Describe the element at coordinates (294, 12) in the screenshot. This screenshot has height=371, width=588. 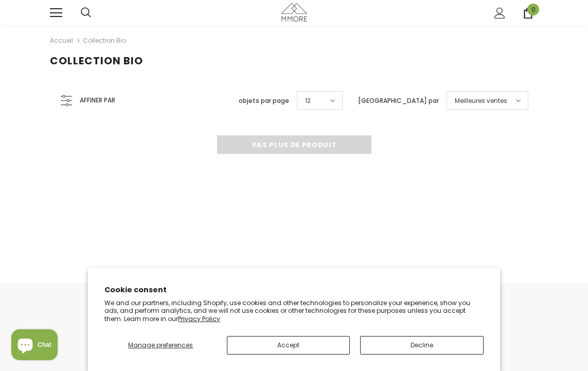
I see `img: Cas MMORE` at that location.